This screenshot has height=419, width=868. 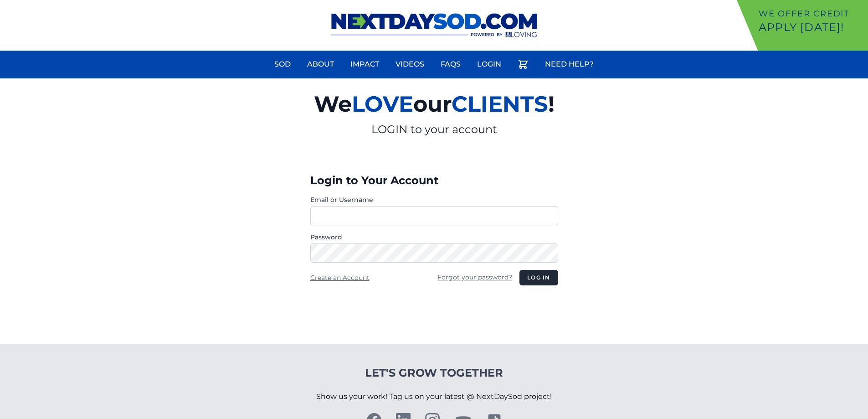 What do you see at coordinates (434, 397) in the screenshot?
I see `p: Show us your work! Tag us on your latest @ NextDaySod project!` at bounding box center [434, 397].